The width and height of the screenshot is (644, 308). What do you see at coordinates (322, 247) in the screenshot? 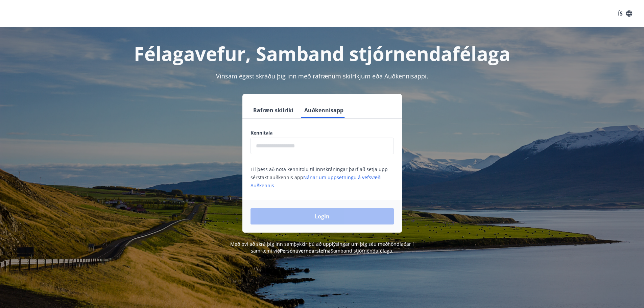
I see `span: Með því að skrá þig inn samþykkir þú að upplýsingar um þig séu meðhöndlaðar í samræmi við Samband...` at bounding box center [322, 247].